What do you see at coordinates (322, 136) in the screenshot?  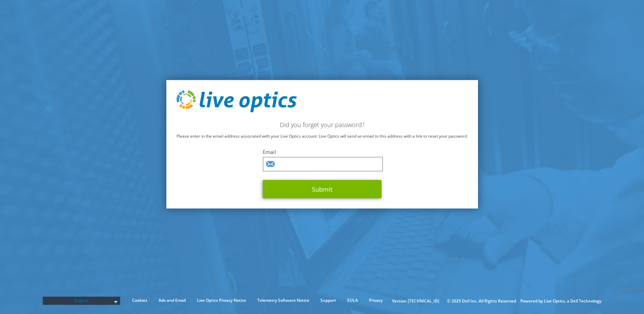 I see `p: Please enter in the email address associated with your Live Optics account. Live Optics will send...` at bounding box center [322, 136].